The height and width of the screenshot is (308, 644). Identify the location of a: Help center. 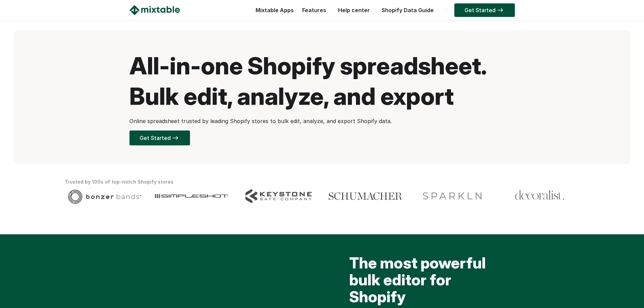
(354, 10).